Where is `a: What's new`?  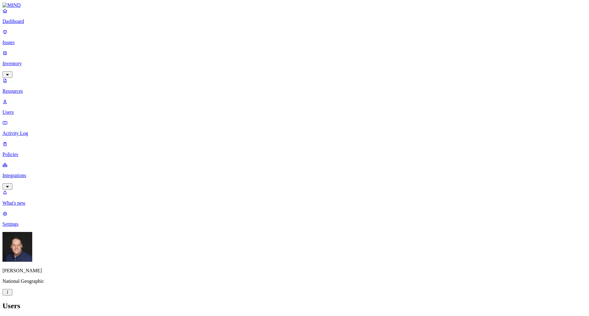
a: What's new is located at coordinates (294, 198).